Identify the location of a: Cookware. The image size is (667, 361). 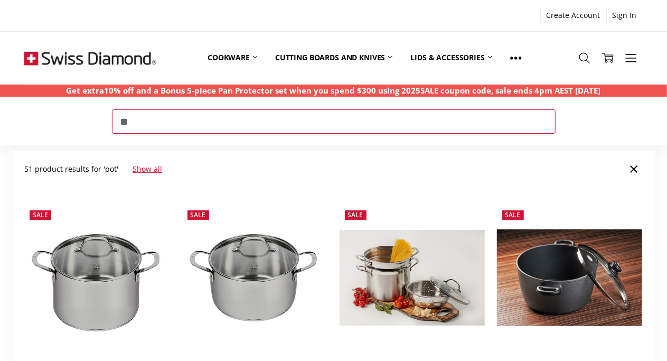
(233, 58).